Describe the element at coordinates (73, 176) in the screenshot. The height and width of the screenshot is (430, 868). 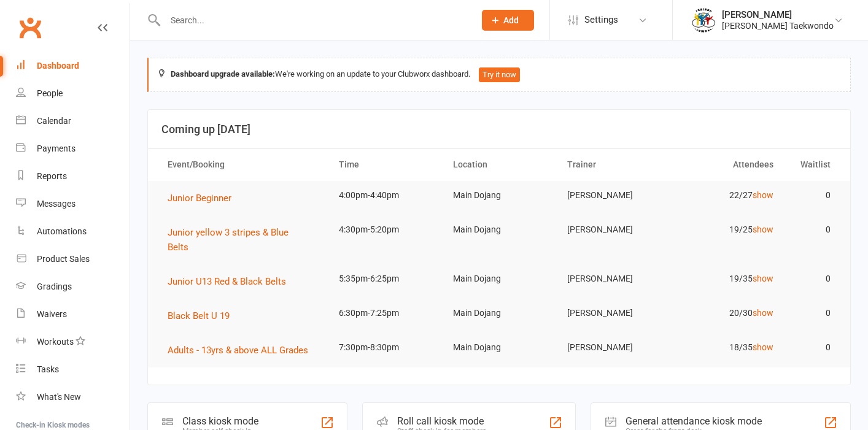
I see `a: Reports` at that location.